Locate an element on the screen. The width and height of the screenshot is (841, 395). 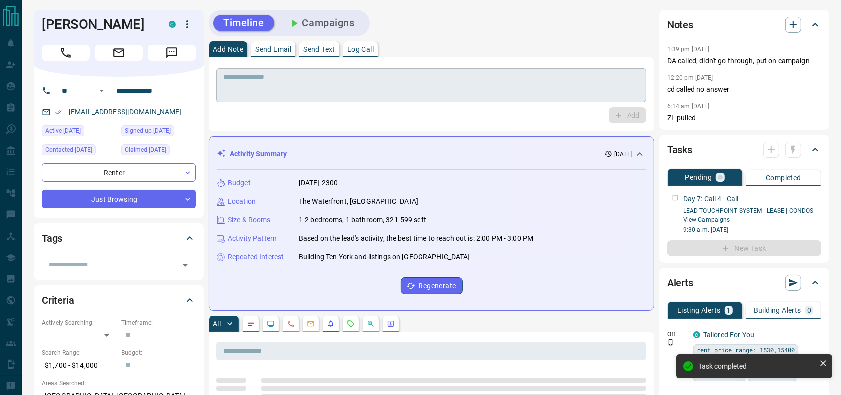
p: Actively Searching: is located at coordinates (79, 322).